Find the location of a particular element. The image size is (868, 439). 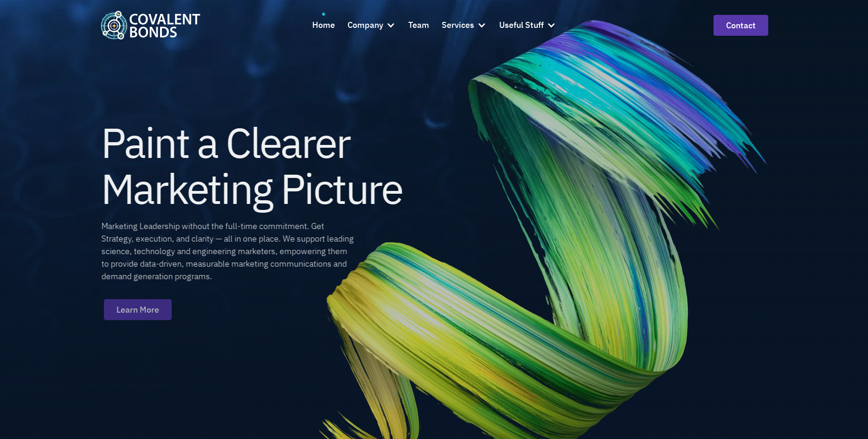

a: Home is located at coordinates (323, 25).